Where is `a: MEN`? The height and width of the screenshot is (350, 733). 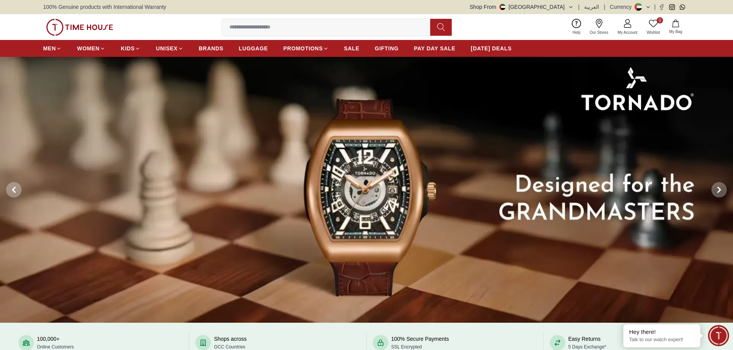
a: MEN is located at coordinates (52, 48).